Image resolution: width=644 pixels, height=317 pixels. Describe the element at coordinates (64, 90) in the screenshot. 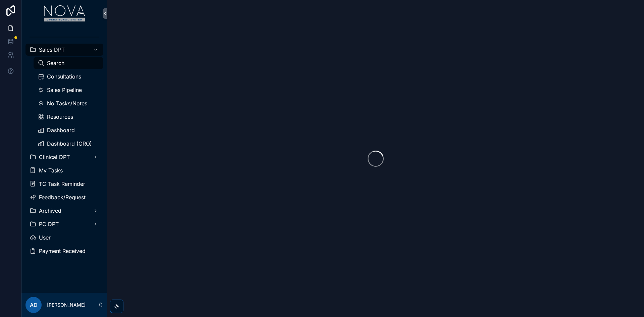

I see `span: Sales Pipeline` at that location.